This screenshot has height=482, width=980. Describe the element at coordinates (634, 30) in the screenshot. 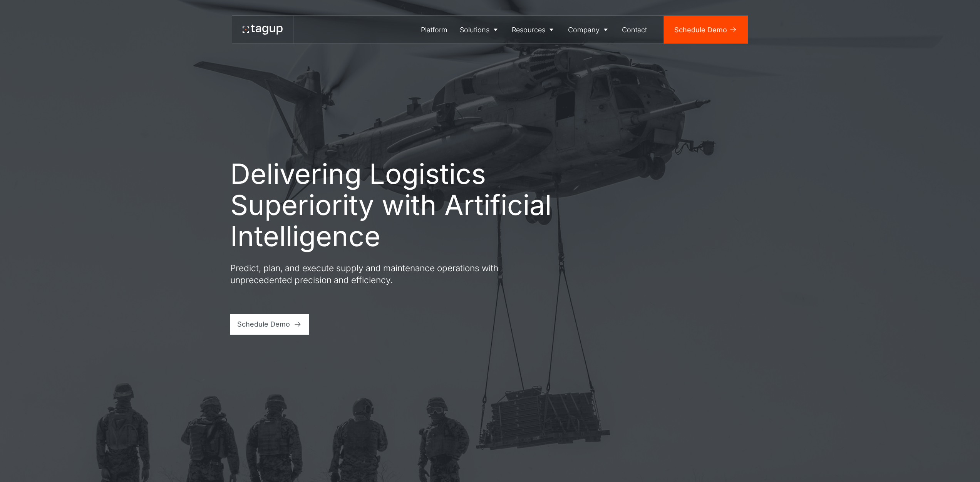

I see `div: Contact` at that location.